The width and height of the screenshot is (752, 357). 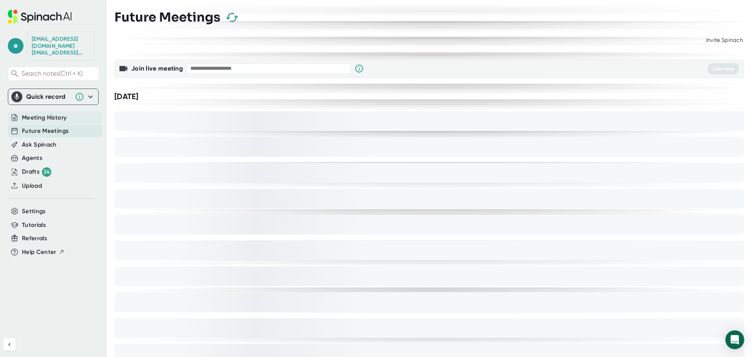 What do you see at coordinates (44, 117) in the screenshot?
I see `span: Meeting History` at bounding box center [44, 117].